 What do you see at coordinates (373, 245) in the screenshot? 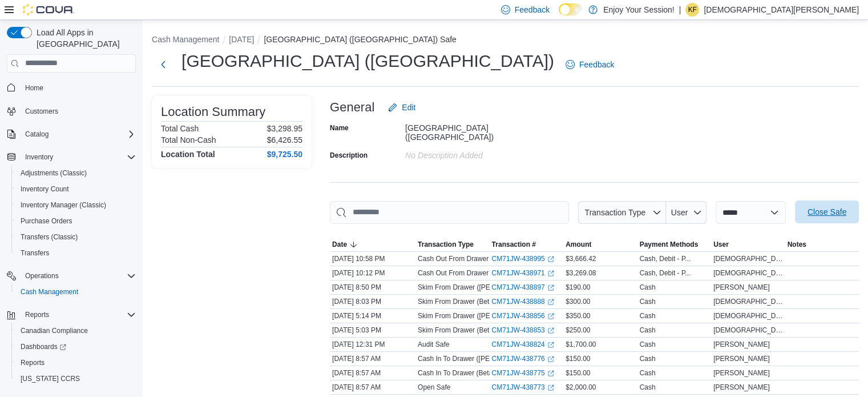
I see `button: Date` at bounding box center [373, 245].